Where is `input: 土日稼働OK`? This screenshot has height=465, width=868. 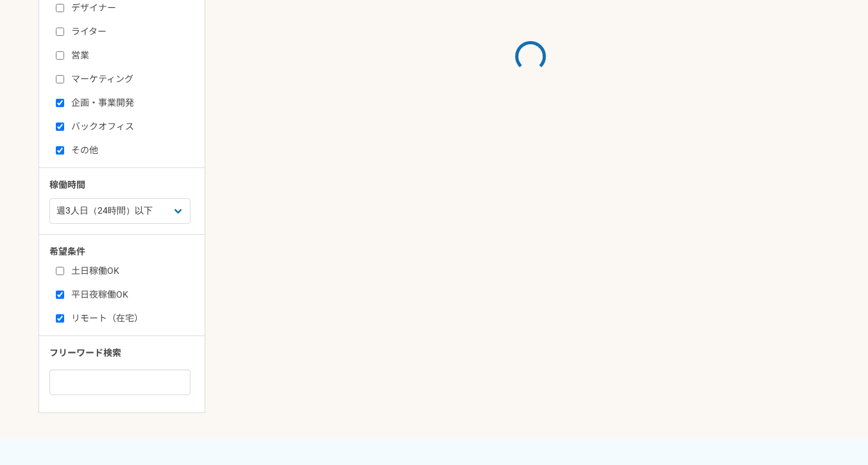 input: 土日稼働OK is located at coordinates (59, 271).